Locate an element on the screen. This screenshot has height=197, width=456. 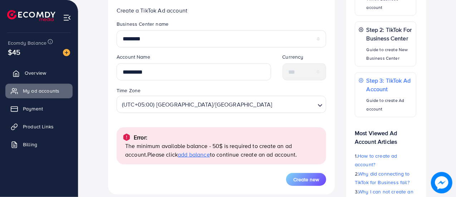
legend: Currency is located at coordinates (305, 58).